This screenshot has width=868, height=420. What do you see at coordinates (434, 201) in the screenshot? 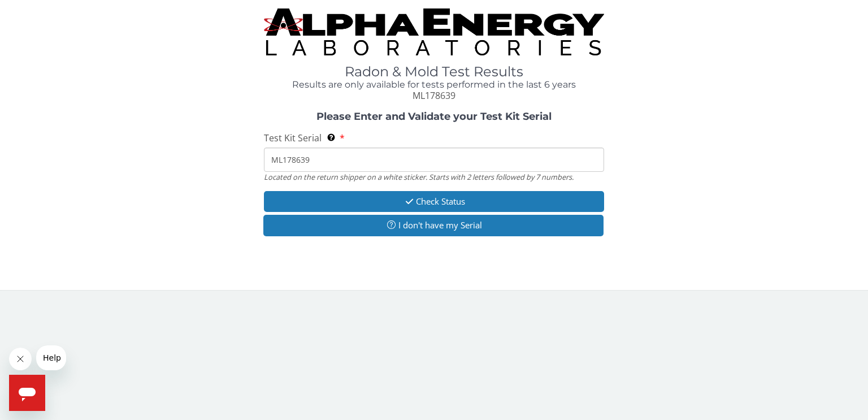
I see `button: Check Status` at bounding box center [434, 201].